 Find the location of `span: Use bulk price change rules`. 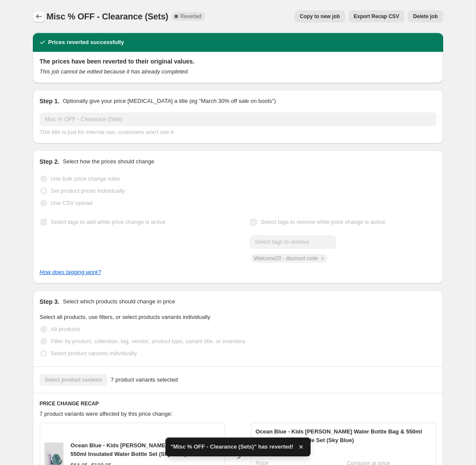

span: Use bulk price change rules is located at coordinates (86, 179).